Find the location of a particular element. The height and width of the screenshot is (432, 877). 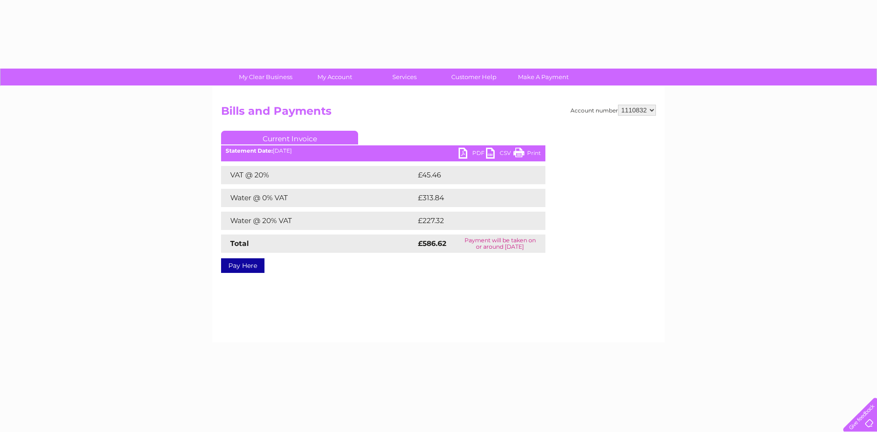

a: Current Invoice is located at coordinates (290, 138).